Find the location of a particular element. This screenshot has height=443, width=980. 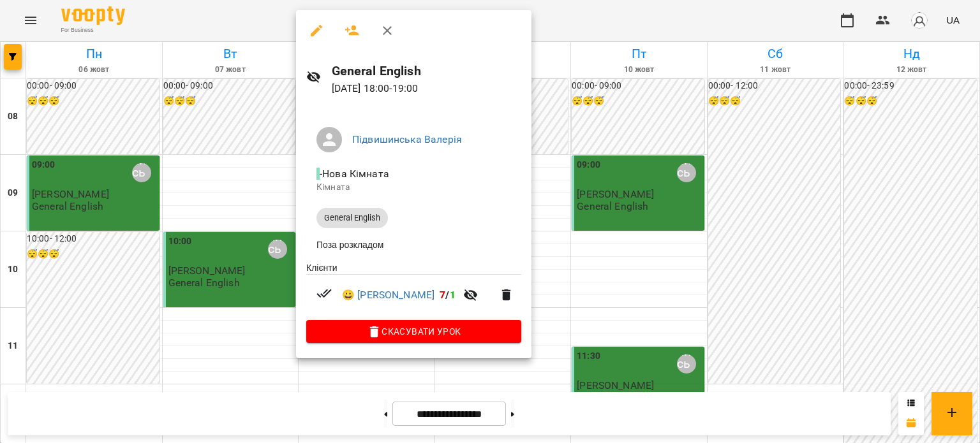

svg: Візит сплачено is located at coordinates (324, 293).